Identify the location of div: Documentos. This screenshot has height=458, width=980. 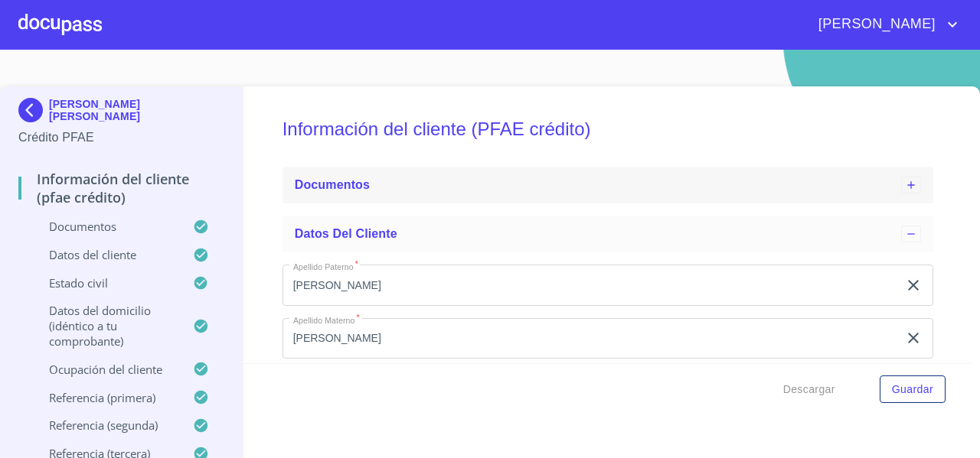
(608, 185).